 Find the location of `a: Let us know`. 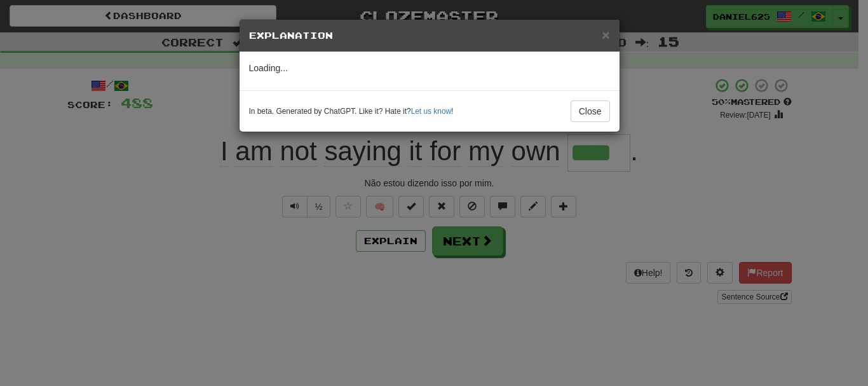

a: Let us know is located at coordinates (430, 112).